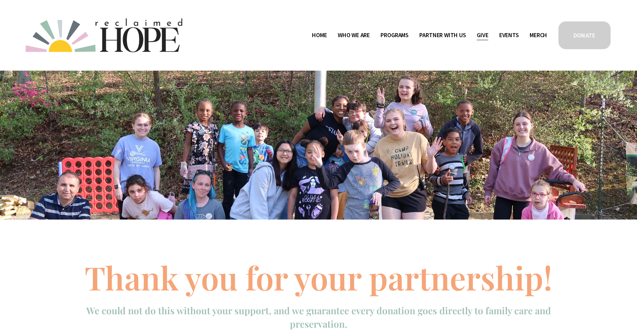  What do you see at coordinates (354, 35) in the screenshot?
I see `span: Who We Are` at bounding box center [354, 35].